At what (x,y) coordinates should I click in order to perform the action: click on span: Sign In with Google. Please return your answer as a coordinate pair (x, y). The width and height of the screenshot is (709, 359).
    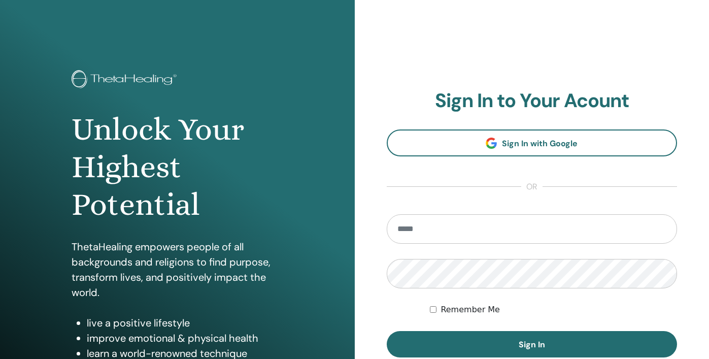
    Looking at the image, I should click on (540, 143).